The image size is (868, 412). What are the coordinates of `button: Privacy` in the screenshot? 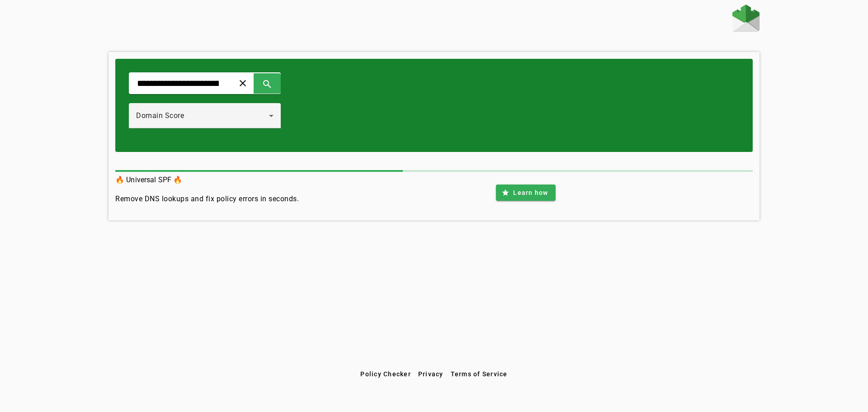 It's located at (431, 374).